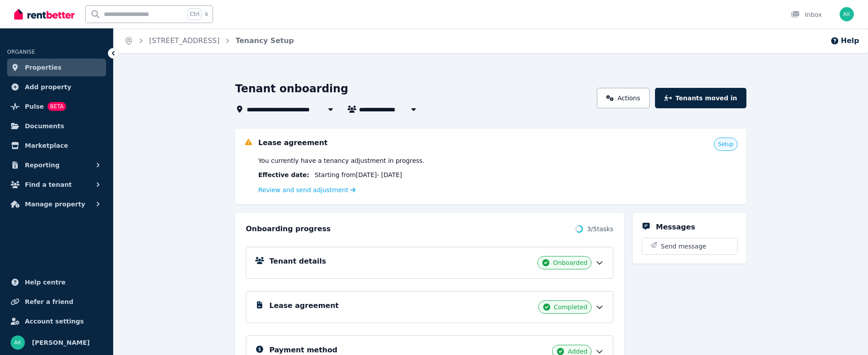 The image size is (868, 355). I want to click on a: Review and send adjustment, so click(307, 190).